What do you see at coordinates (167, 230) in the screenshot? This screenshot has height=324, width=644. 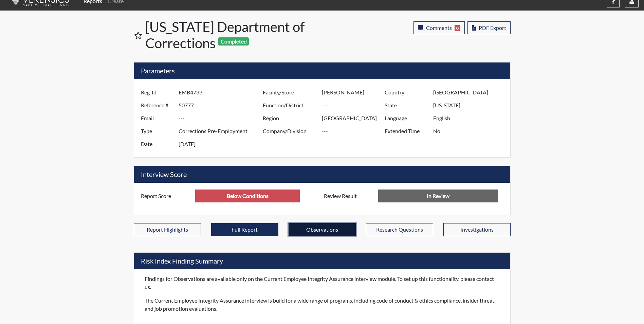 I see `button: Report Highlights` at bounding box center [167, 230].